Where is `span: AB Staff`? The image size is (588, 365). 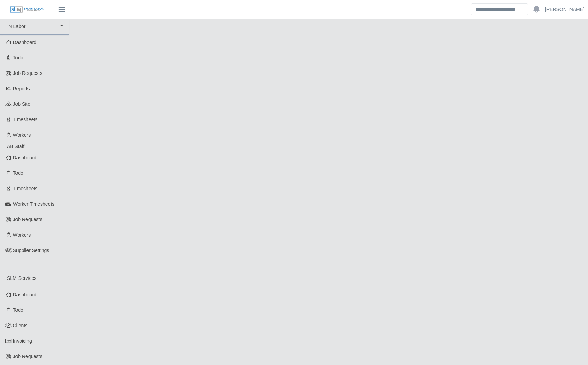 span: AB Staff is located at coordinates (15, 146).